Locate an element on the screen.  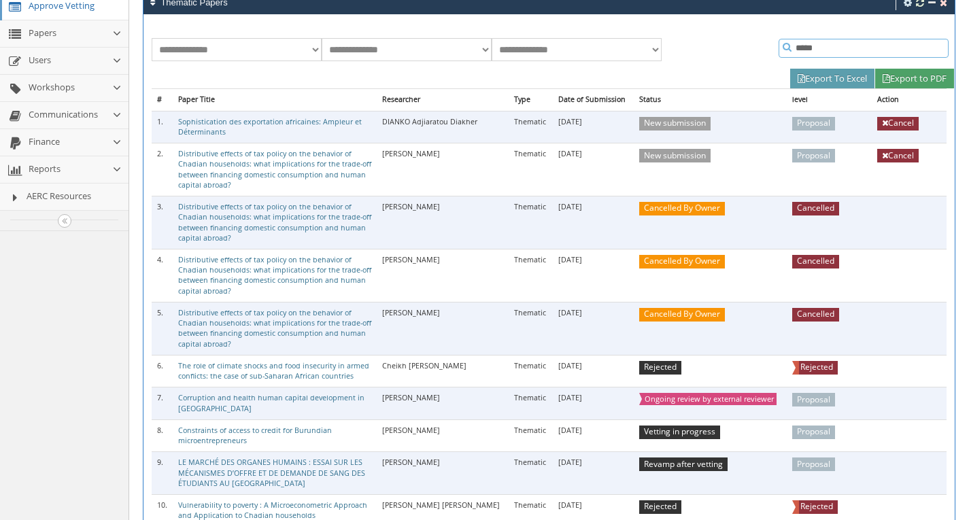
td: 2. is located at coordinates (162, 170).